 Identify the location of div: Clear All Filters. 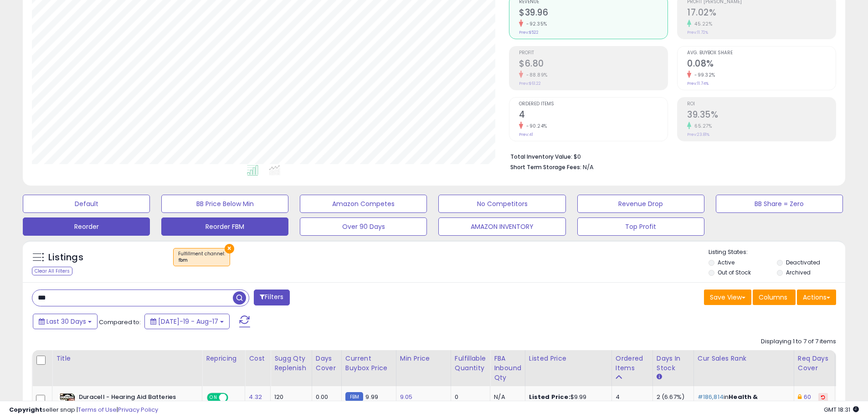
(52, 271).